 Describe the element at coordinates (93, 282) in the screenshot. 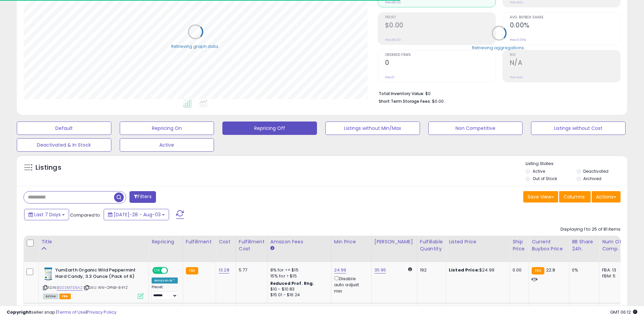

I see `div: ASIN:` at that location.